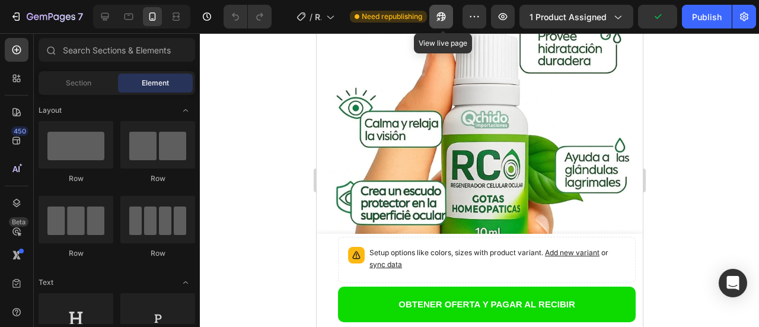 The image size is (759, 327). Describe the element at coordinates (392, 17) in the screenshot. I see `span: Need republishing` at that location.